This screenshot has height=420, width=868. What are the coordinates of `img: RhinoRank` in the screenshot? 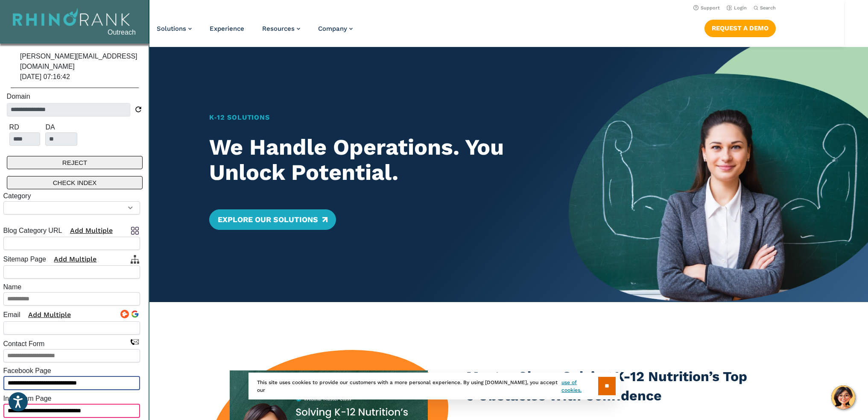 It's located at (72, 20).